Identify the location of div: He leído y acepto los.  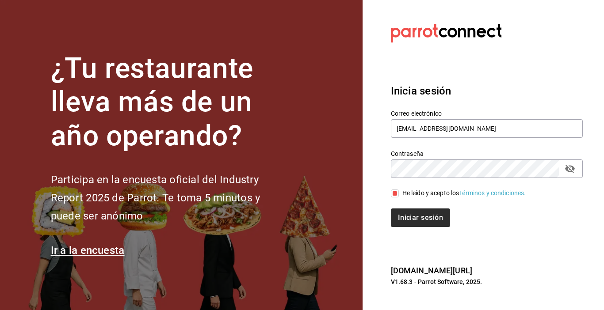
(464, 193).